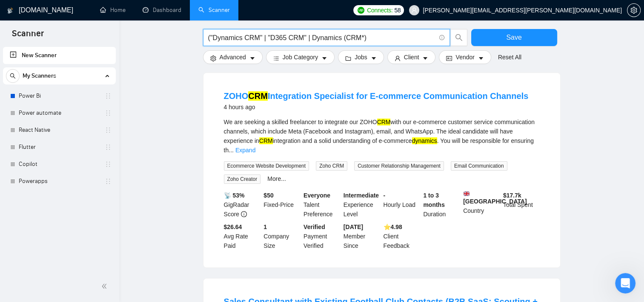 This screenshot has height=302, width=644. Describe the element at coordinates (57, 240) in the screenshot. I see `button: Start recording` at that location.